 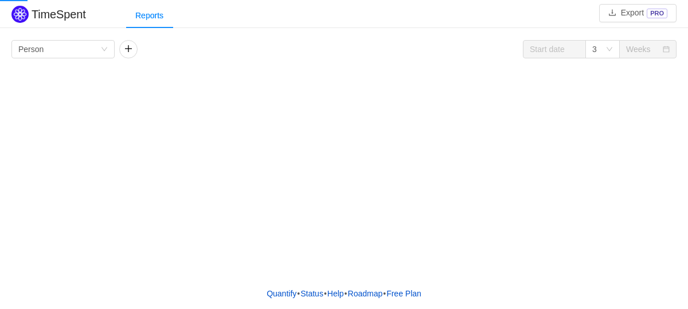 What do you see at coordinates (312, 294) in the screenshot?
I see `a: Status` at bounding box center [312, 294].